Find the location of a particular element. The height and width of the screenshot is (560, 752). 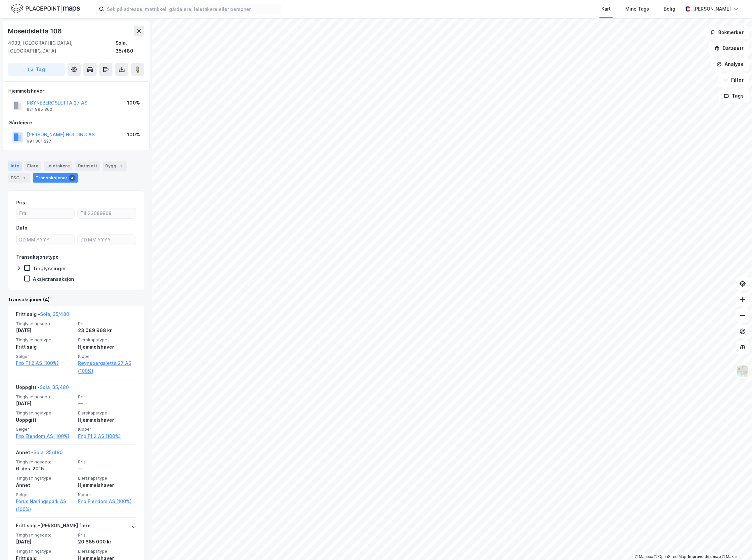

div: Aksjetransaksjon is located at coordinates (53, 279).